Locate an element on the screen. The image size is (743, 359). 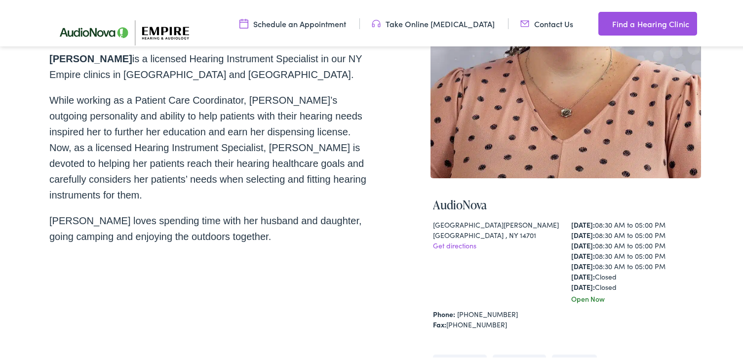
a: Schedule an Appointment is located at coordinates (293, 22).